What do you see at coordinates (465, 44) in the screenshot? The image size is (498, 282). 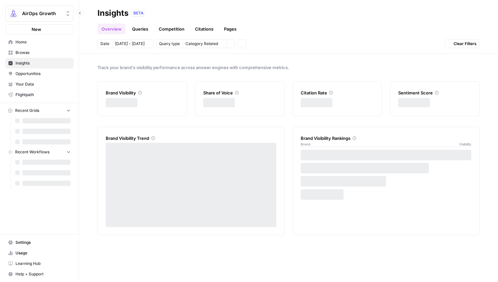 I see `span: Clear Filters` at bounding box center [465, 44].